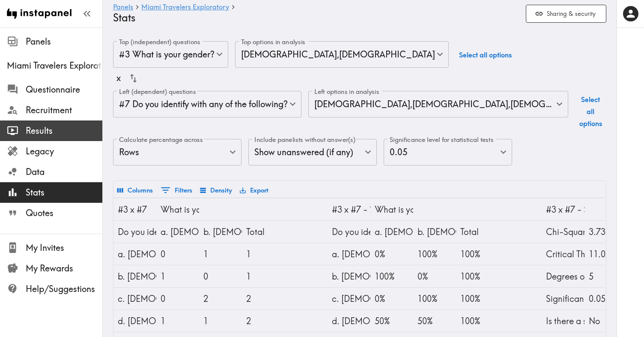 Image resolution: width=644 pixels, height=337 pixels. What do you see at coordinates (347, 92) in the screenshot?
I see `label: Left options in analysis` at bounding box center [347, 92].